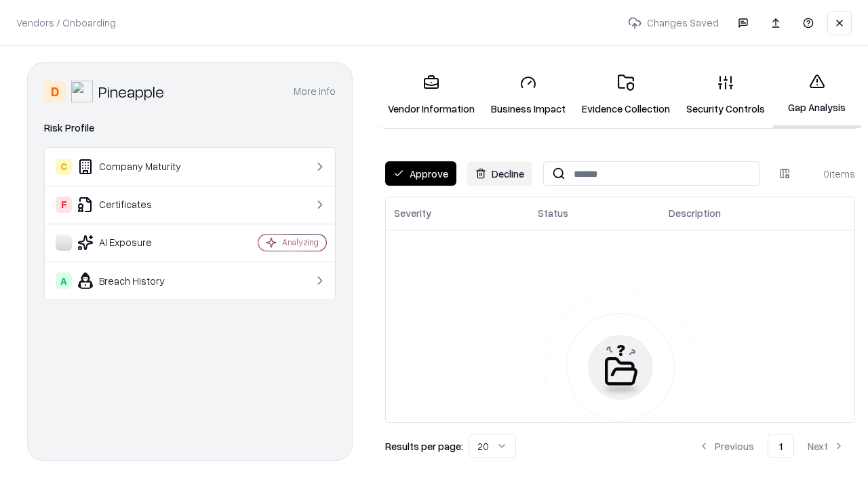 Image resolution: width=868 pixels, height=488 pixels. Describe the element at coordinates (131, 91) in the screenshot. I see `div: Pineapple` at that location.